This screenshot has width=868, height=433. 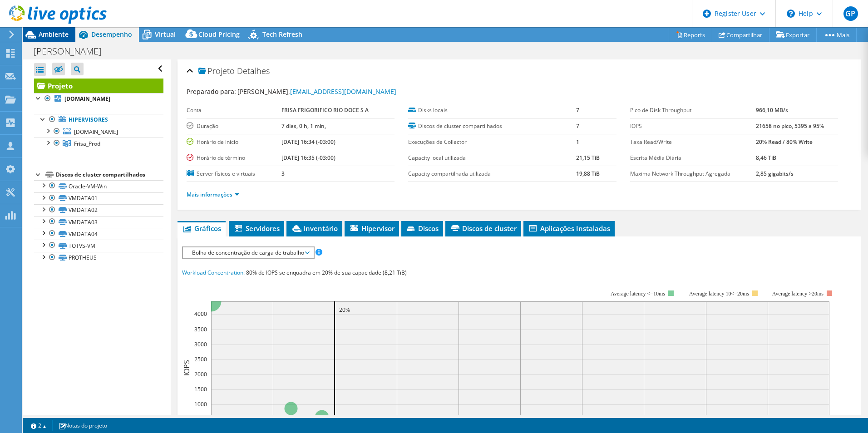 What do you see at coordinates (345, 310) in the screenshot?
I see `text: 20%` at bounding box center [345, 310].